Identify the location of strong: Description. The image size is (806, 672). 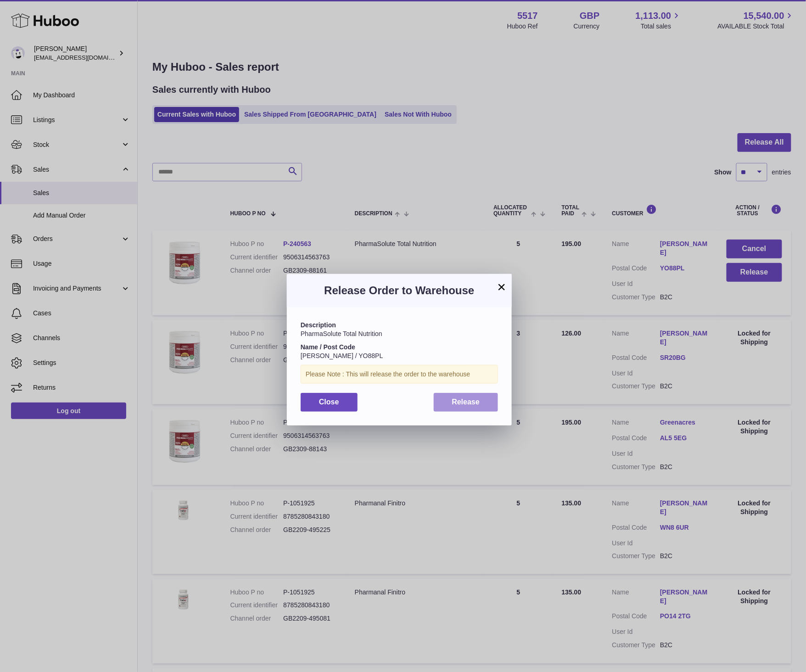
(318, 325).